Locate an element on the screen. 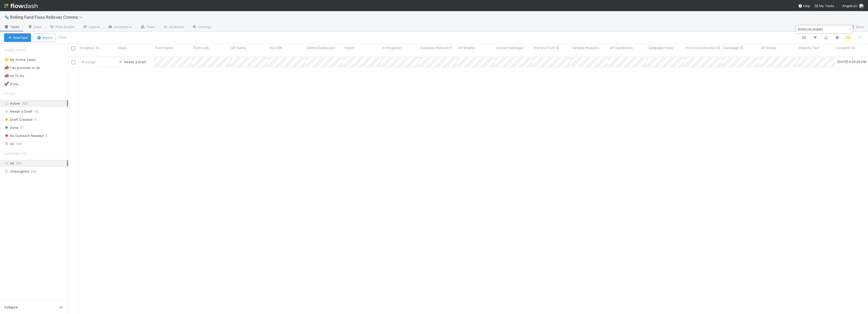 This screenshot has width=868, height=314. span: 9 is located at coordinates (35, 119).